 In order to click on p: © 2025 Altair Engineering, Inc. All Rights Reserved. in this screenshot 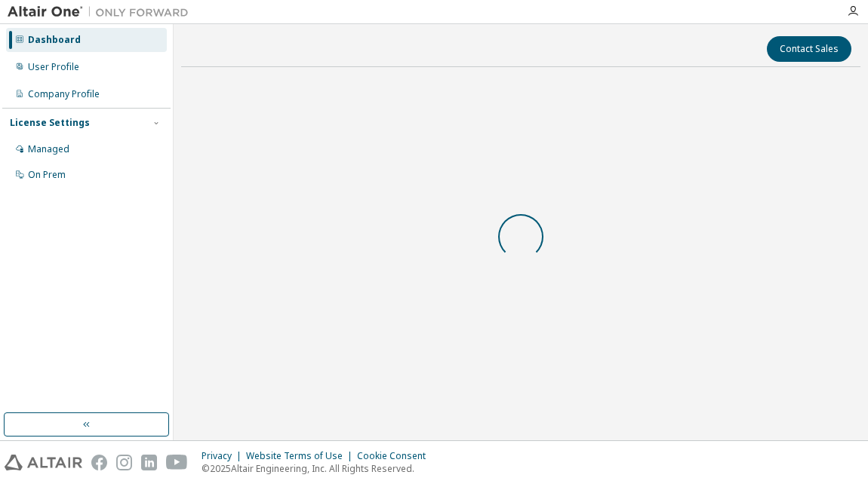, I will do `click(317, 468)`.